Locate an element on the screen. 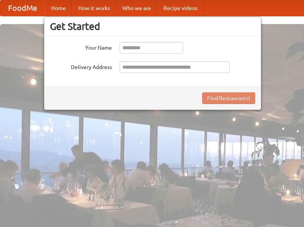  a: Home is located at coordinates (59, 8).